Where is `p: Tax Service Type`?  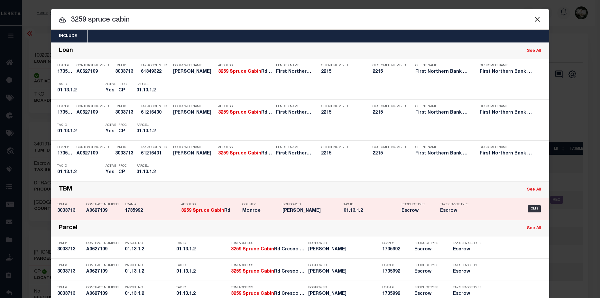 p: Tax Service Type is located at coordinates (456, 204).